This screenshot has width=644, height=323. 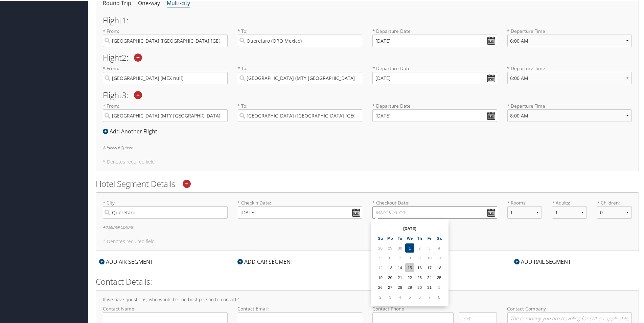 What do you see at coordinates (430, 237) in the screenshot?
I see `th: Fr` at bounding box center [430, 237].